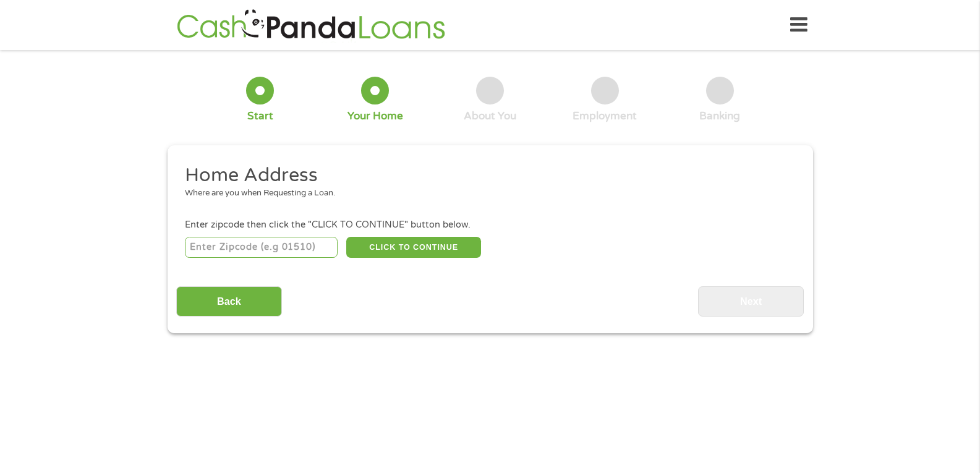  I want to click on h2: Home Address, so click(486, 175).